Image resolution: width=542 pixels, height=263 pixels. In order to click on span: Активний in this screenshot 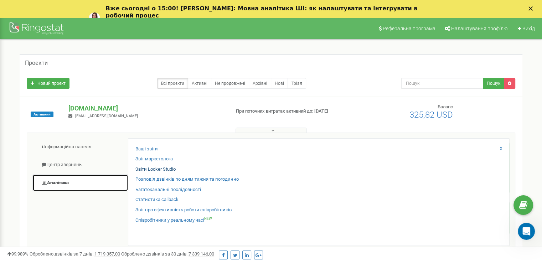, I will do `click(42, 114)`.